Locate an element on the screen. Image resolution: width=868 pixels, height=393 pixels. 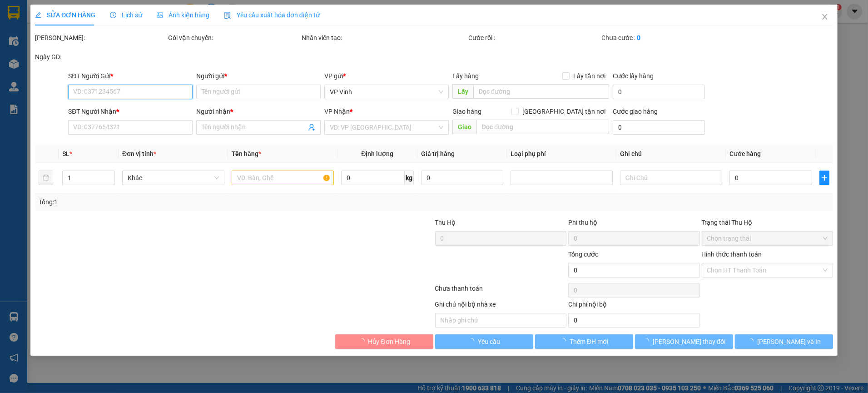
span: Yêu cầu xuất hóa đơn điện tử is located at coordinates (272, 15).